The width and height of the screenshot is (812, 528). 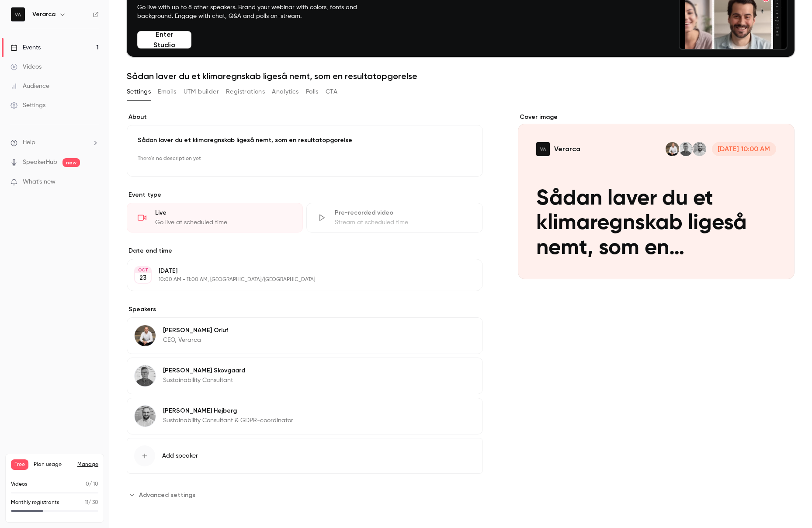 What do you see at coordinates (30, 86) in the screenshot?
I see `div: Audience` at bounding box center [30, 86].